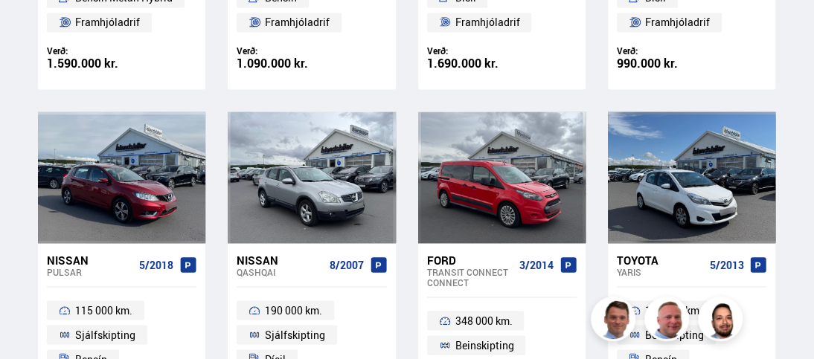 Image resolution: width=814 pixels, height=359 pixels. I want to click on img: siFngHWaQ9KaOqBr.png, so click(669, 321).